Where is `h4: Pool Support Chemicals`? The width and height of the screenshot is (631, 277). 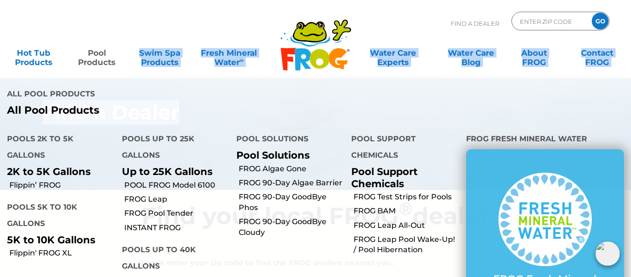 h4: Pool Support Chemicals is located at coordinates (402, 148).